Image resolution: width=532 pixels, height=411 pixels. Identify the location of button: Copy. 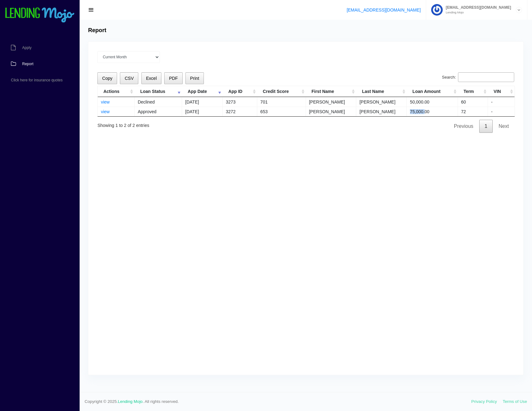
(107, 78).